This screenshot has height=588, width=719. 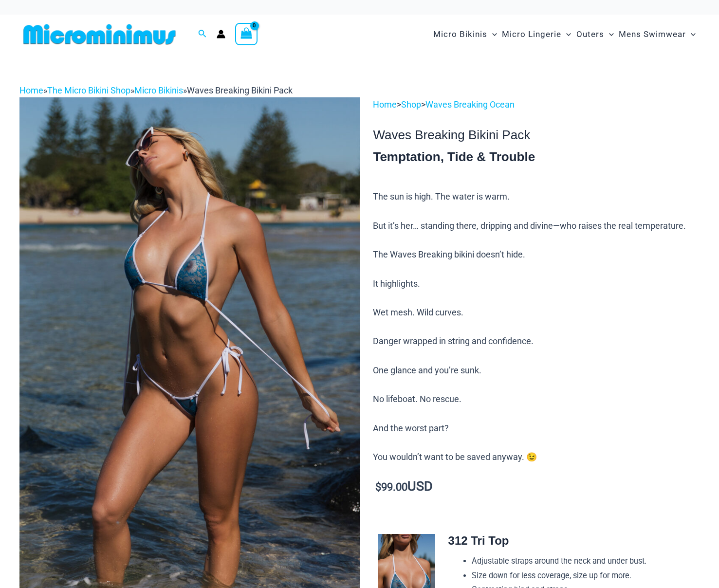 I want to click on li: Size down for less coverage, size up for more., so click(x=582, y=576).